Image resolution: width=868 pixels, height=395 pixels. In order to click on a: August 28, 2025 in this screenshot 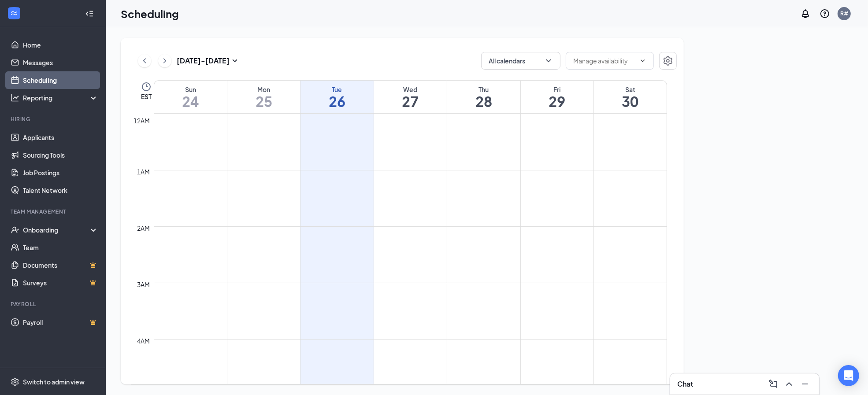, I will do `click(483, 97)`.